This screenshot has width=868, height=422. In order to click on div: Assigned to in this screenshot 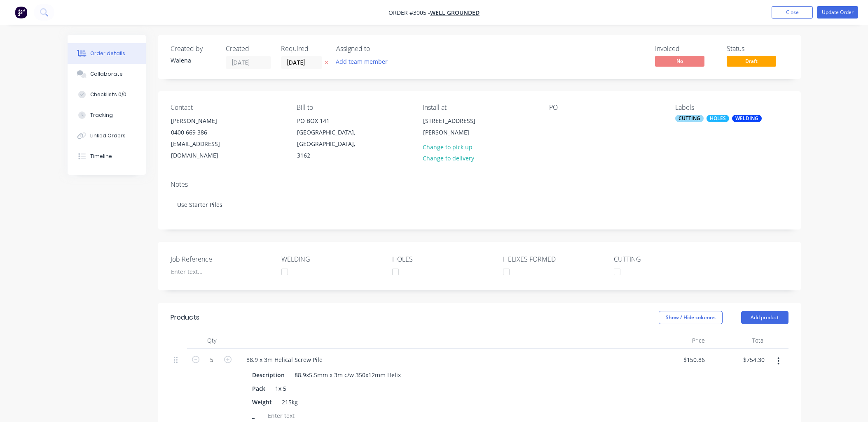, I will do `click(377, 49)`.